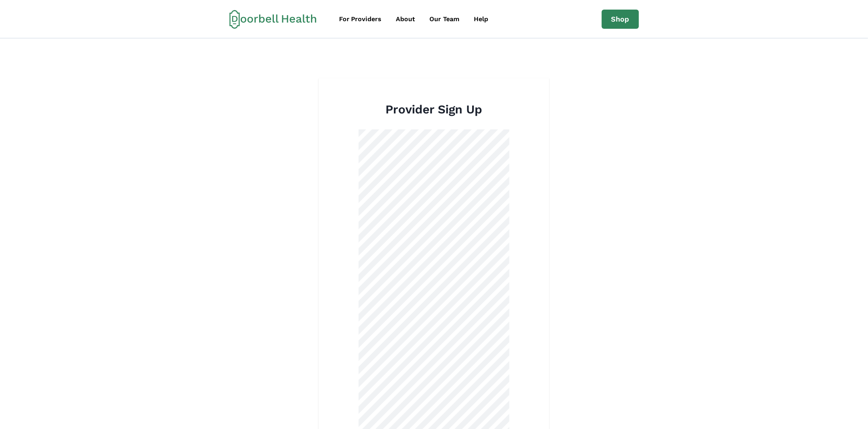  What do you see at coordinates (481, 19) in the screenshot?
I see `div: Help` at bounding box center [481, 19].